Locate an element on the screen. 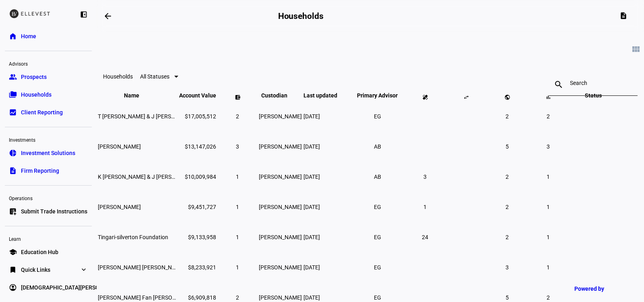 This screenshot has height=302, width=644. mat-icon: search is located at coordinates (559, 84).